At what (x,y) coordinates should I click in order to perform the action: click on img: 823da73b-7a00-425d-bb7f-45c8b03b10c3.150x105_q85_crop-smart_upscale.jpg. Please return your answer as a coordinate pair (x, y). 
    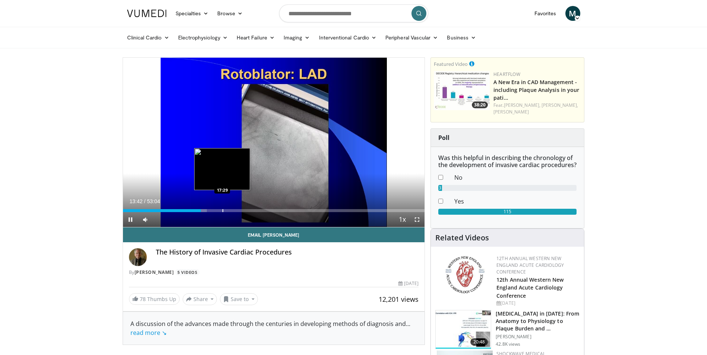
    Looking at the image, I should click on (463, 330).